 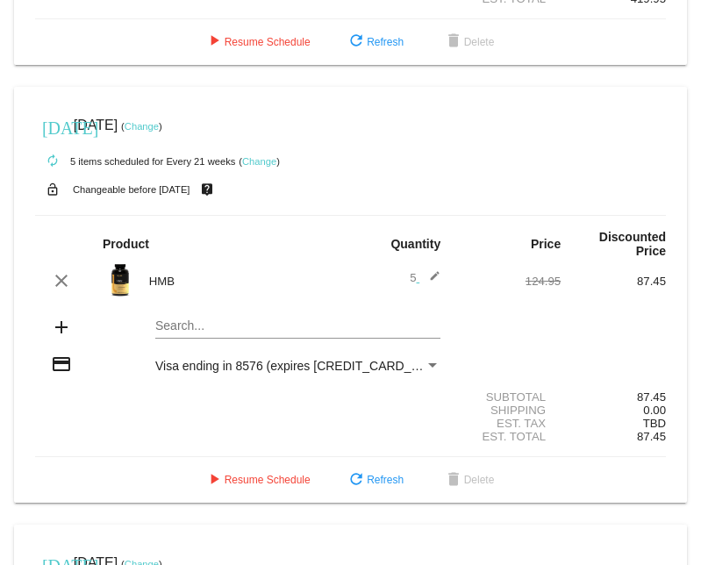 I want to click on mat-icon: credit_card, so click(x=61, y=364).